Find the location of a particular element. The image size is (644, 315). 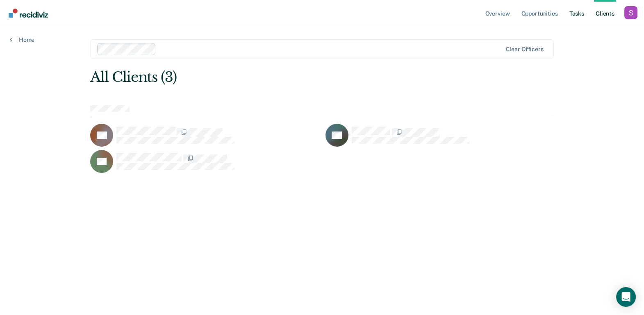

div: Clear officers is located at coordinates (525, 49).